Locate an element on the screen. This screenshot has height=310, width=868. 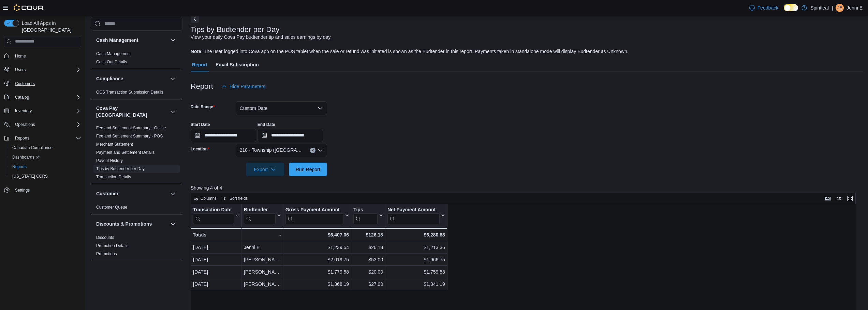
a: Reports is located at coordinates (20, 167).